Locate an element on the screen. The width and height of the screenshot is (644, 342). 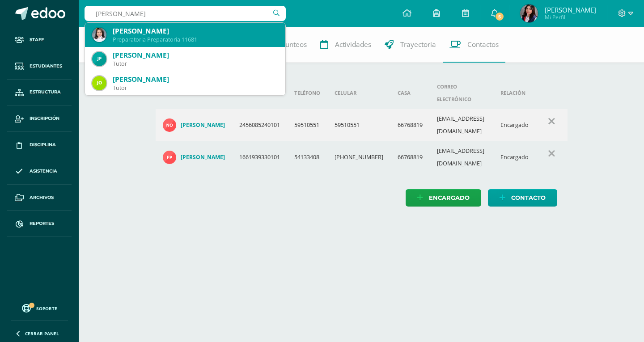
img: e75355d884121b7f917d9bcfe2f08263.png is located at coordinates (99, 83).